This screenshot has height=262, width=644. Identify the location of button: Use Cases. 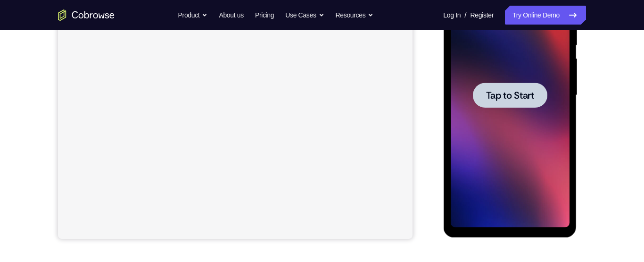
(305, 15).